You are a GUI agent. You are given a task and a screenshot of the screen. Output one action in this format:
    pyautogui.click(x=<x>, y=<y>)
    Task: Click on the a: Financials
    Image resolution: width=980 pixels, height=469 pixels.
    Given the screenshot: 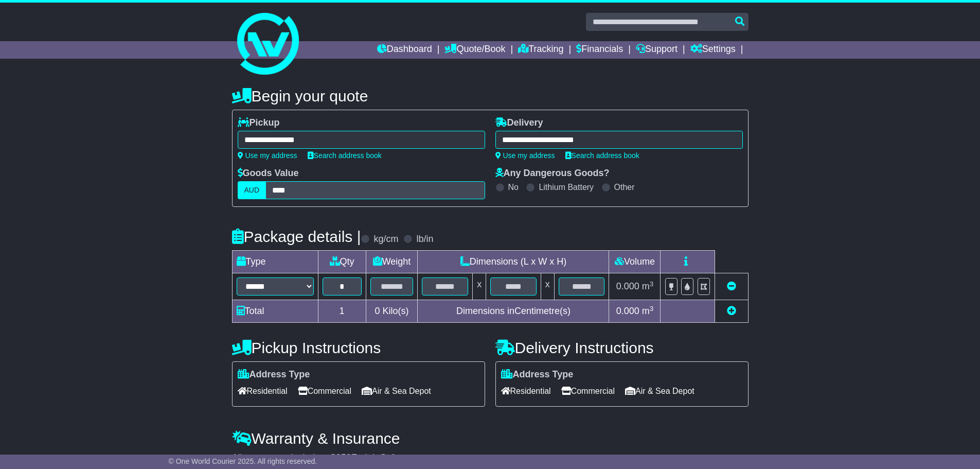 What is the action you would take?
    pyautogui.click(x=599, y=50)
    